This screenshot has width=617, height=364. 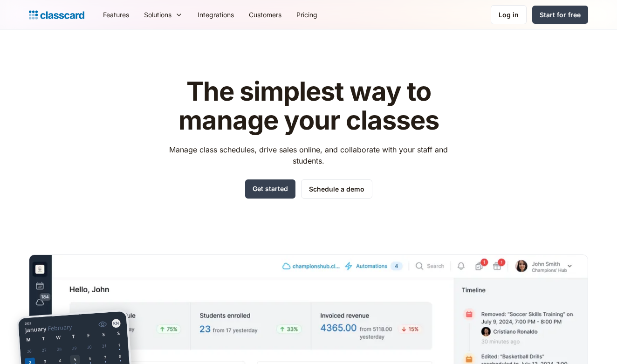 I want to click on a: Get started, so click(x=270, y=189).